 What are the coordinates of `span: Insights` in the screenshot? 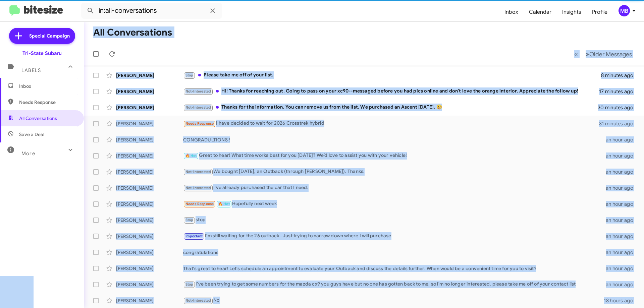 It's located at (571, 12).